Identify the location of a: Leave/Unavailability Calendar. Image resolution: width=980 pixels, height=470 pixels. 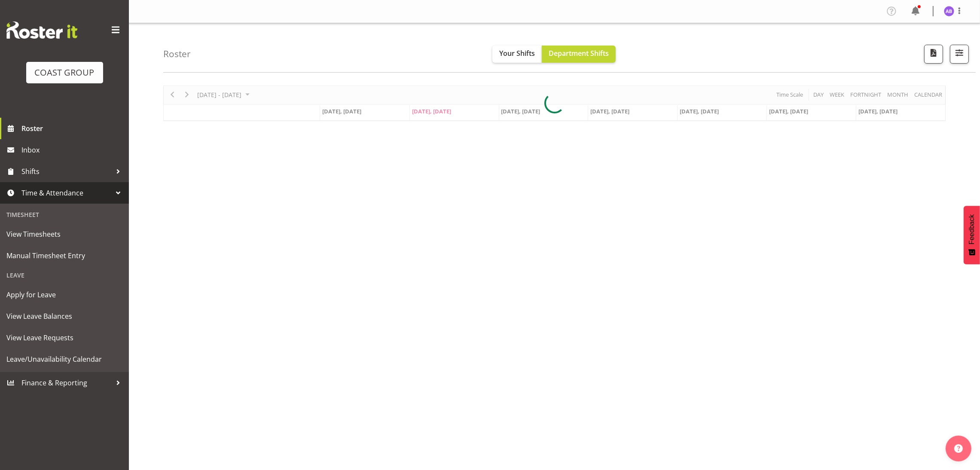
(64, 359).